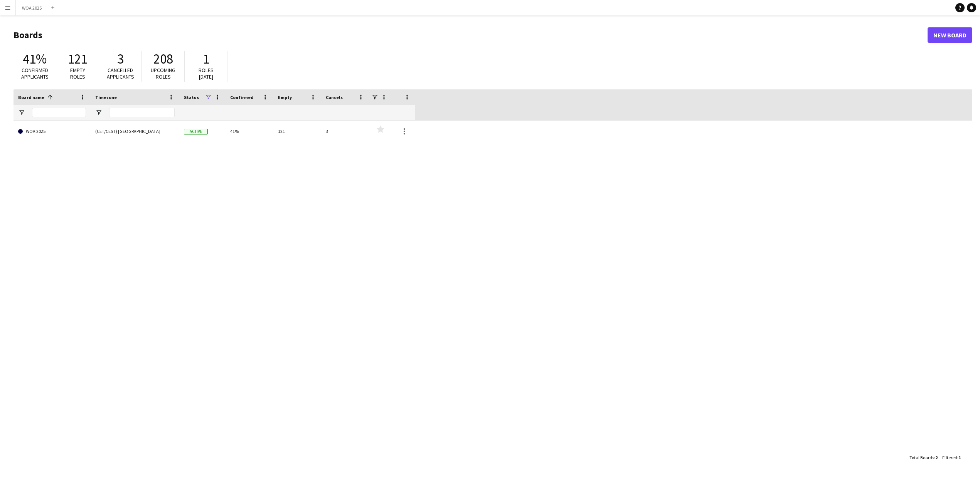 This screenshot has height=477, width=980. I want to click on span: 3, so click(121, 59).